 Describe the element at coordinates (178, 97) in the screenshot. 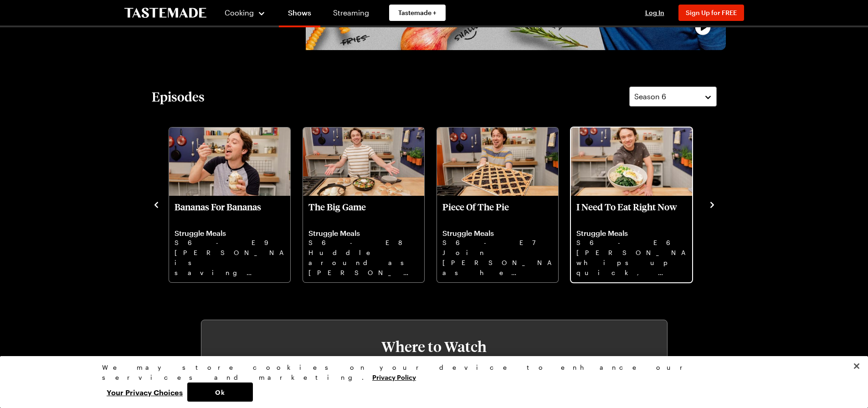

I see `h2: Episodes` at that location.